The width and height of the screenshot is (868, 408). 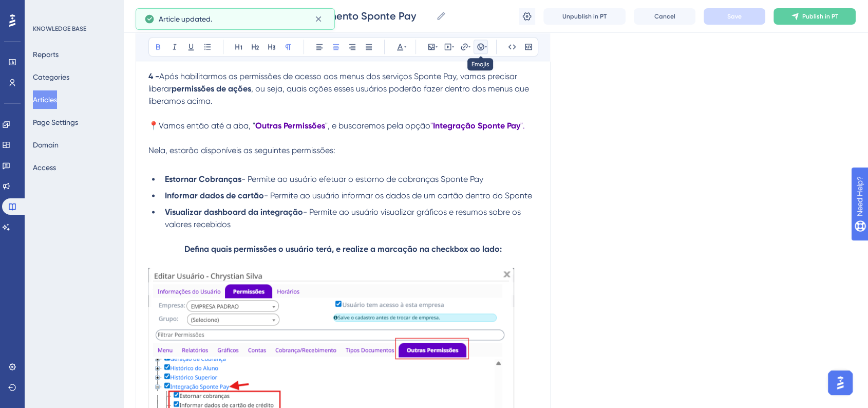 I want to click on strong: Visualizar dashboard da integração, so click(x=234, y=212).